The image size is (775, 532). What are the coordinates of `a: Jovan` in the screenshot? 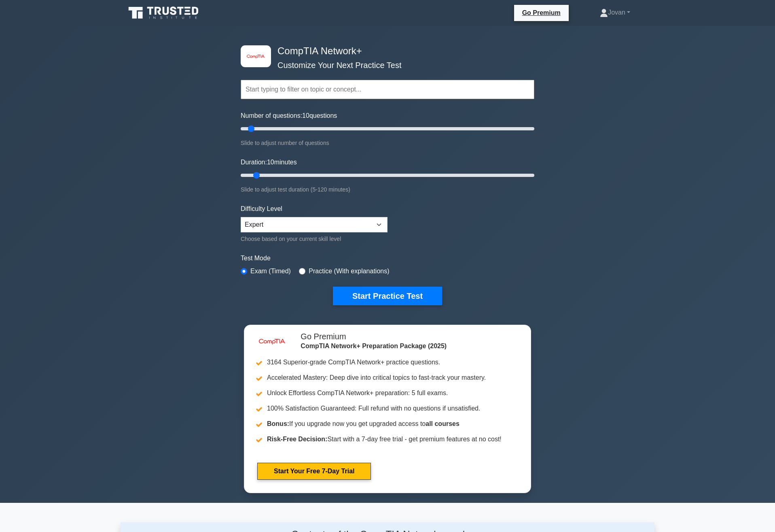 It's located at (615, 12).